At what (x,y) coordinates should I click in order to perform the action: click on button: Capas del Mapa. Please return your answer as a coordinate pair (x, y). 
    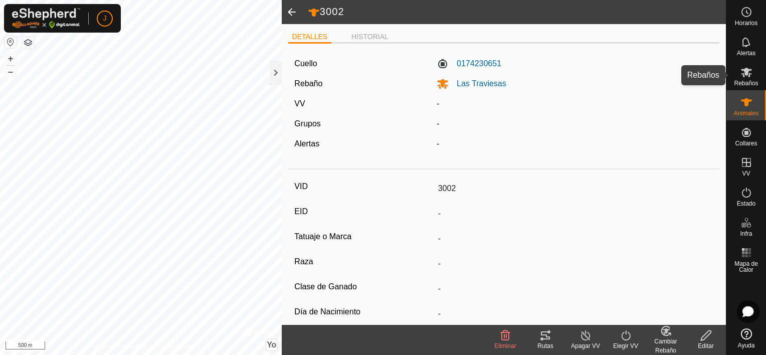
    Looking at the image, I should click on (28, 43).